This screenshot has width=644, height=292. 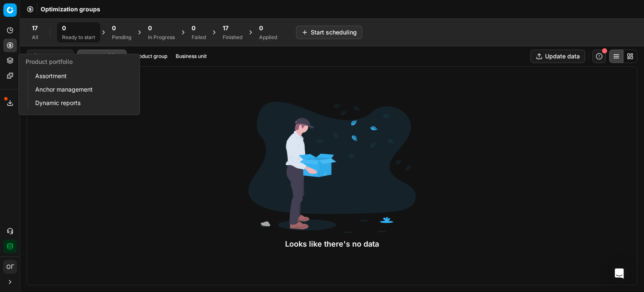 I want to click on button: ОГ, so click(x=10, y=267).